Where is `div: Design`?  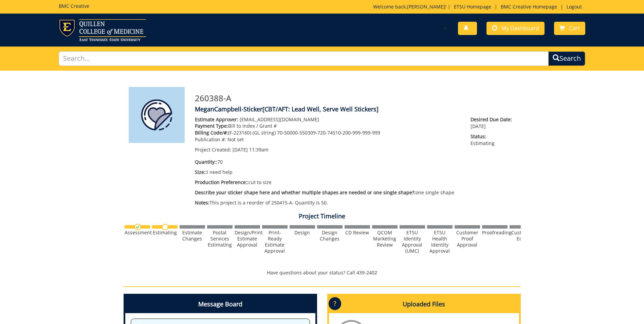 div: Design is located at coordinates (302, 233).